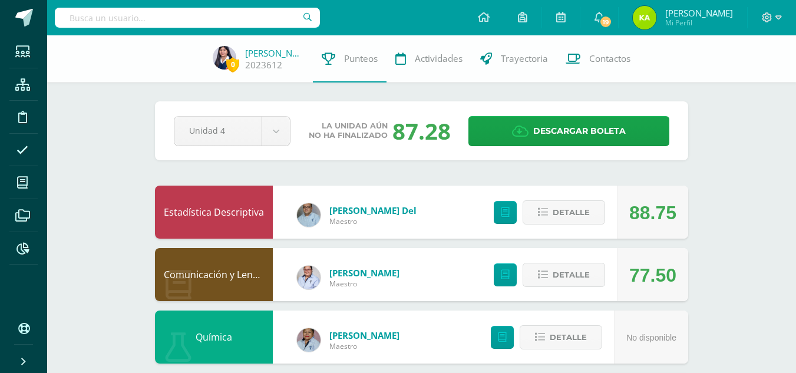 The image size is (796, 373). I want to click on span: La unidad aún no ha finalizado, so click(348, 131).